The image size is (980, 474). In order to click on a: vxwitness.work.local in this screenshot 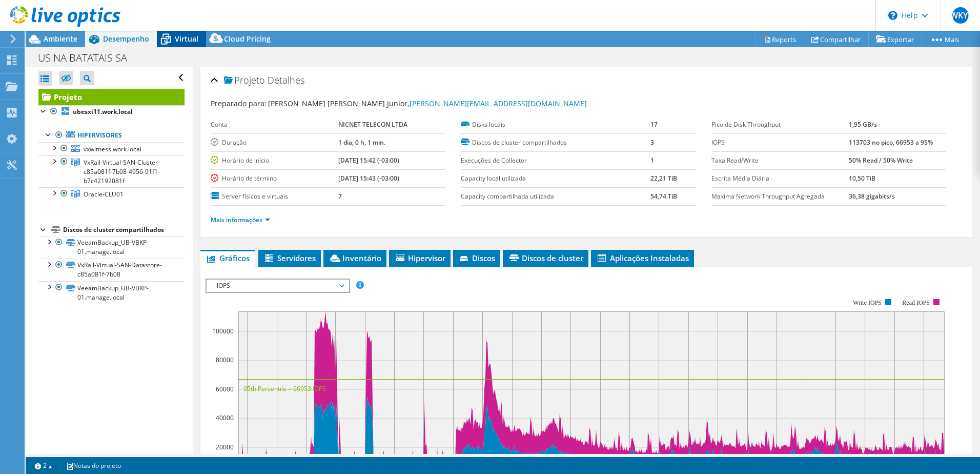, I will do `click(111, 148)`.